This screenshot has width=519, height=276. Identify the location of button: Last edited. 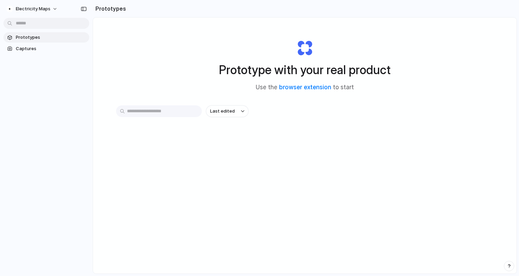
(227, 111).